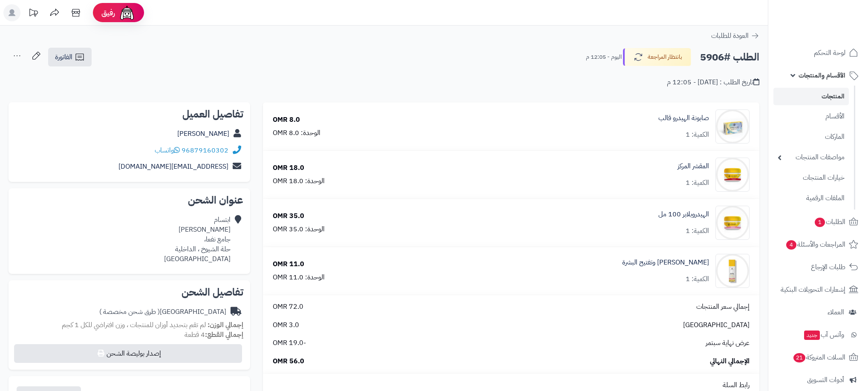 Image resolution: width=868 pixels, height=391 pixels. Describe the element at coordinates (799, 358) in the screenshot. I see `span: 21` at that location.